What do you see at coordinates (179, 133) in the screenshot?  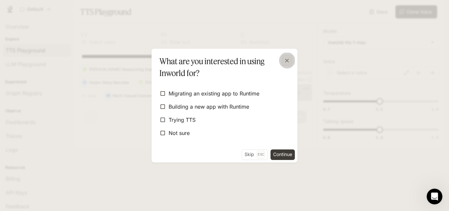 I see `span: Not sure` at bounding box center [179, 133].